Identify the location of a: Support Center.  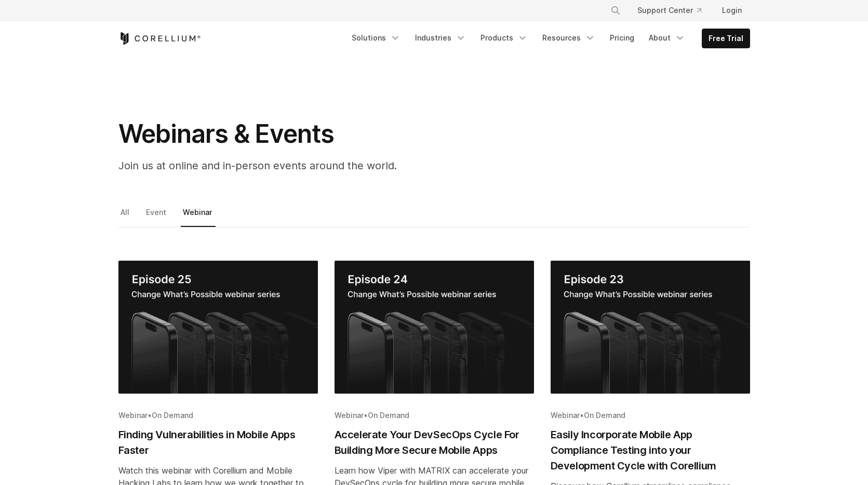
(669, 11).